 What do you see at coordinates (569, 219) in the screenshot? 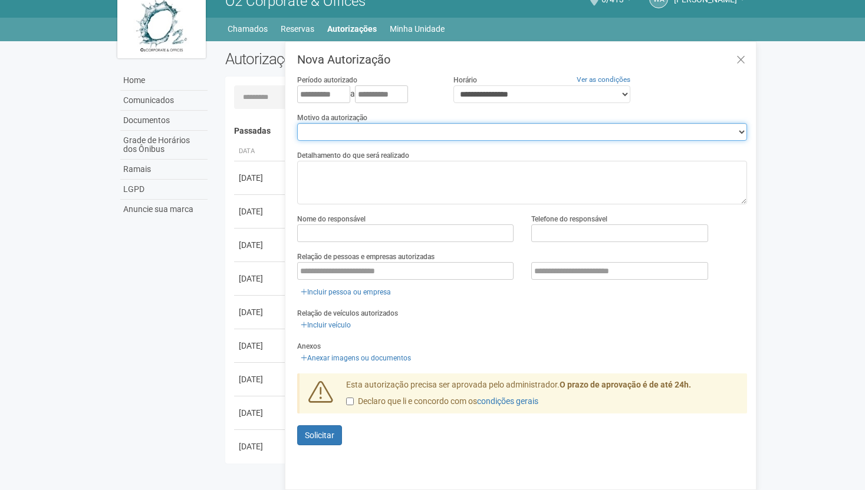
I see `label: Telefone do responsável` at bounding box center [569, 219].